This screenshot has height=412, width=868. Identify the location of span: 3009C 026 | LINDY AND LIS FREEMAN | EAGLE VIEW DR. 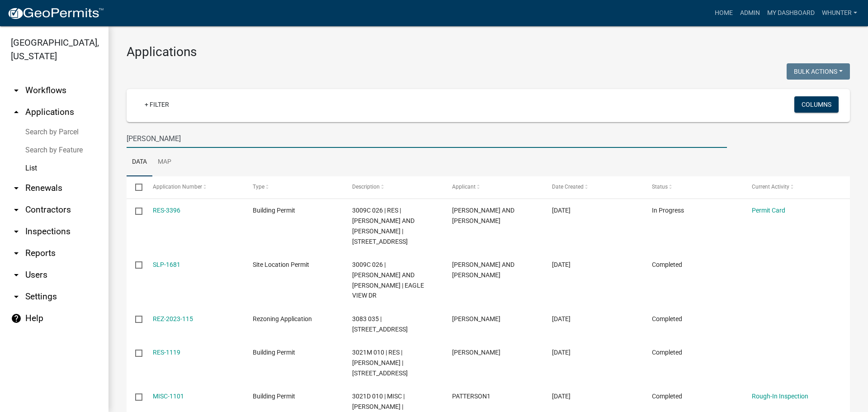
(388, 280).